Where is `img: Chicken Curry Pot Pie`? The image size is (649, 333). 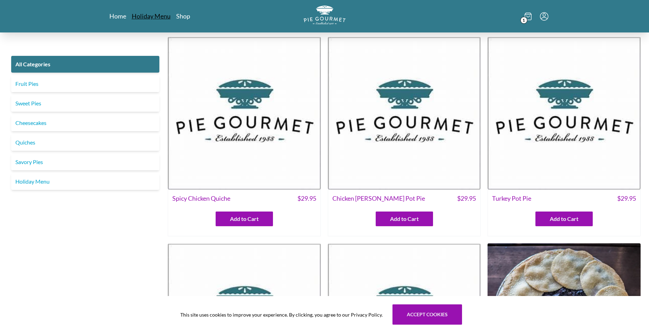 img: Chicken Curry Pot Pie is located at coordinates (404, 113).